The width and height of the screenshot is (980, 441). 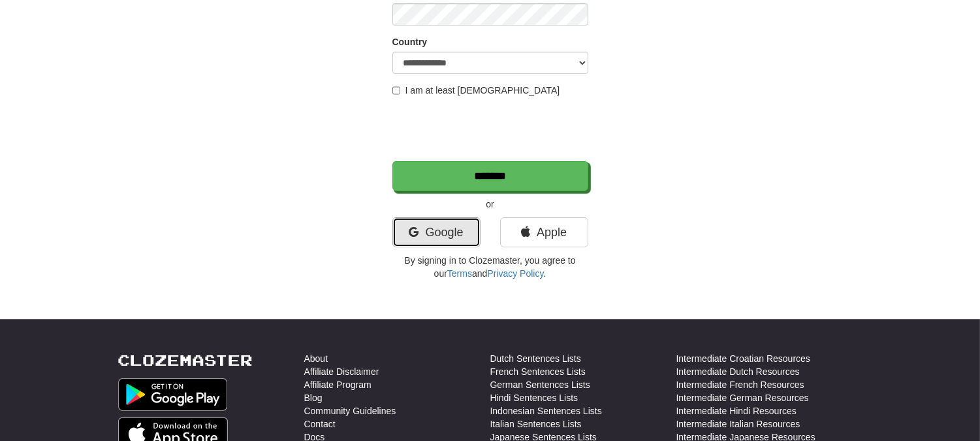 What do you see at coordinates (173, 394) in the screenshot?
I see `img: Get it on Google Play` at bounding box center [173, 394].